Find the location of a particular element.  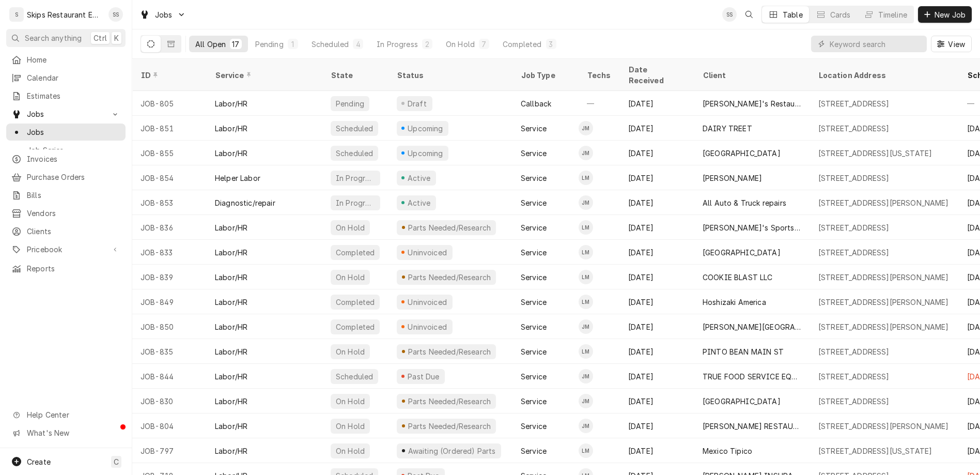

div: All Auto & Truck repairs is located at coordinates (744, 203).